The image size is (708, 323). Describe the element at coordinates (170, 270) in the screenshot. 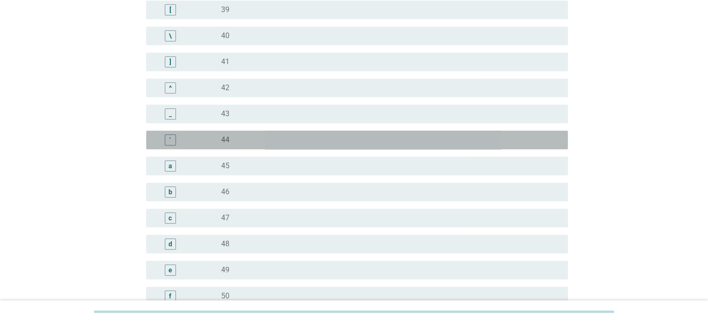

I see `div: e` at that location.